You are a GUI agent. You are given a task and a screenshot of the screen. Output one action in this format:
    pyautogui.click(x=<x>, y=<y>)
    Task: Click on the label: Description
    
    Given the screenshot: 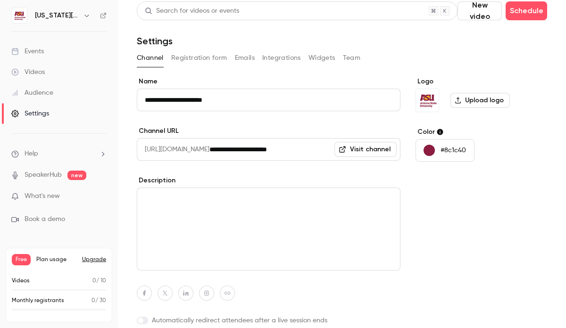 What is the action you would take?
    pyautogui.click(x=269, y=181)
    